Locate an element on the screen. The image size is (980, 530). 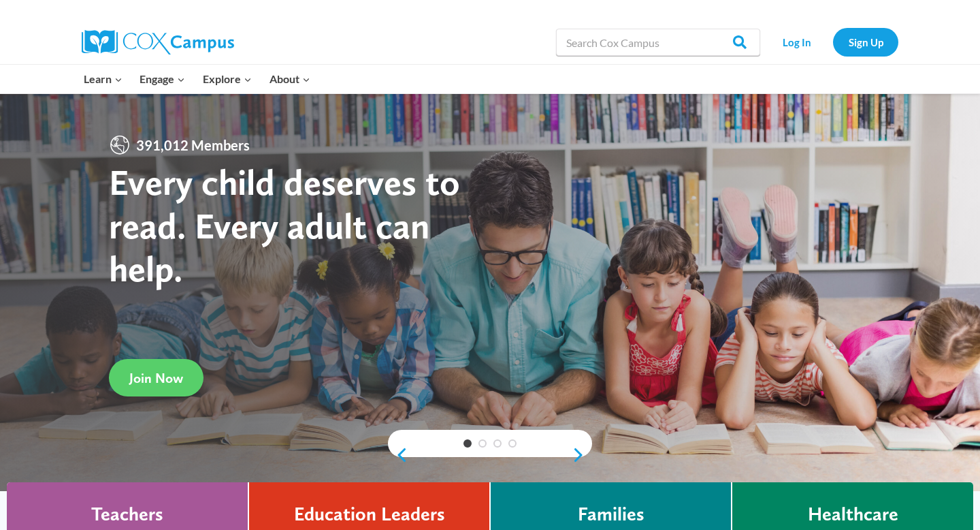
span: Join Now is located at coordinates (156, 378).